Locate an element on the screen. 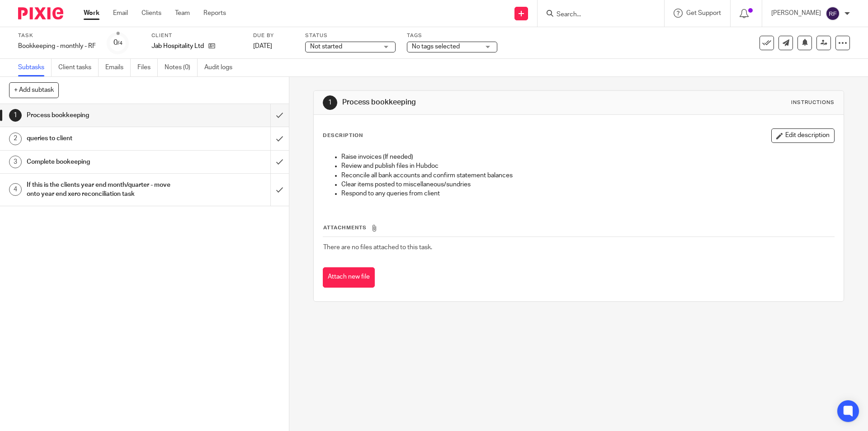  button: Edit description is located at coordinates (803, 136).